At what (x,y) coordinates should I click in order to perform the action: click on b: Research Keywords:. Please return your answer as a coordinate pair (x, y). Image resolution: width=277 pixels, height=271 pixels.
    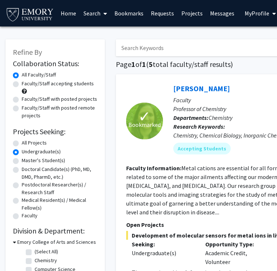
    Looking at the image, I should click on (199, 127).